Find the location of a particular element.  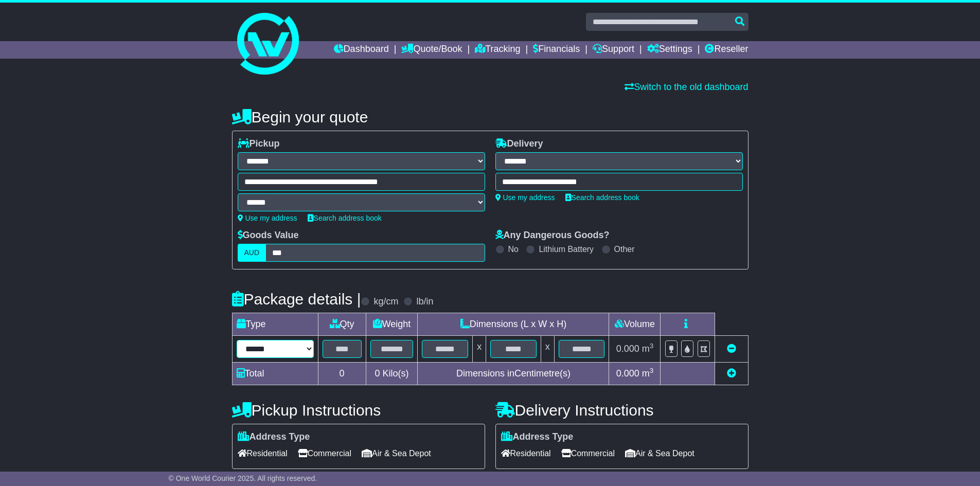

a: Add new item is located at coordinates (731, 374).